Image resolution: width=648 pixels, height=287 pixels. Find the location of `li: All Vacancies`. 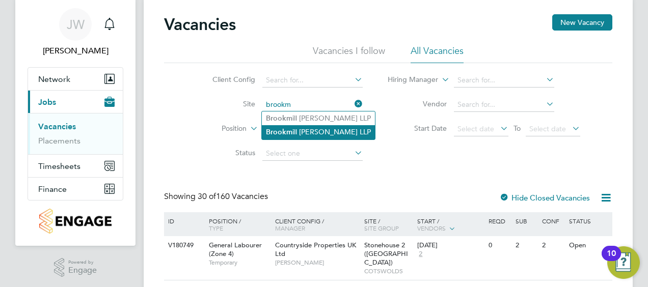

li: All Vacancies is located at coordinates (437, 54).